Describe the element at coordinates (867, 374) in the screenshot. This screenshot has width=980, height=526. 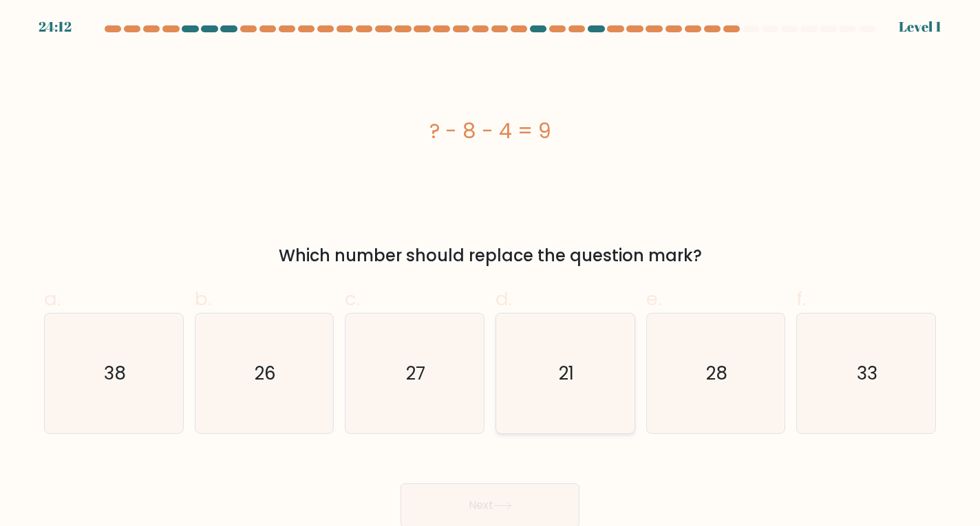
I see `text: 33` at that location.